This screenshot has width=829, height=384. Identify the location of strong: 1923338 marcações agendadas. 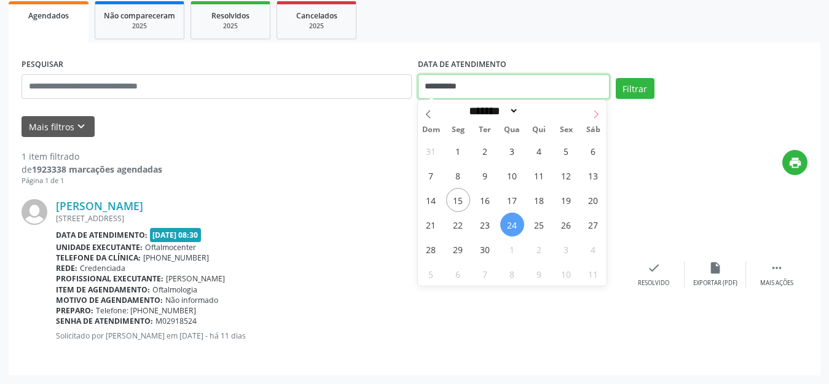
(97, 169).